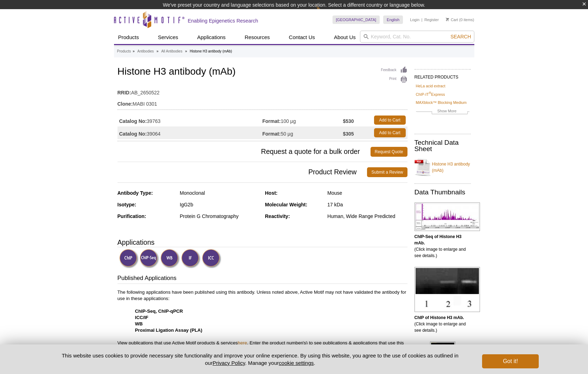 The height and width of the screenshot is (374, 588). What do you see at coordinates (286, 205) in the screenshot?
I see `strong: Molecular Weight:` at bounding box center [286, 205].